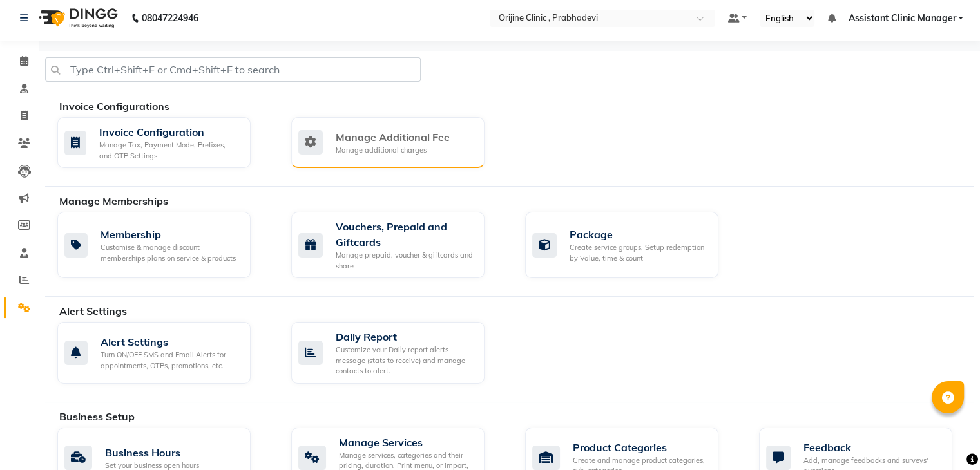 Image resolution: width=980 pixels, height=470 pixels. Describe the element at coordinates (170, 342) in the screenshot. I see `div: Alert Settings` at that location.